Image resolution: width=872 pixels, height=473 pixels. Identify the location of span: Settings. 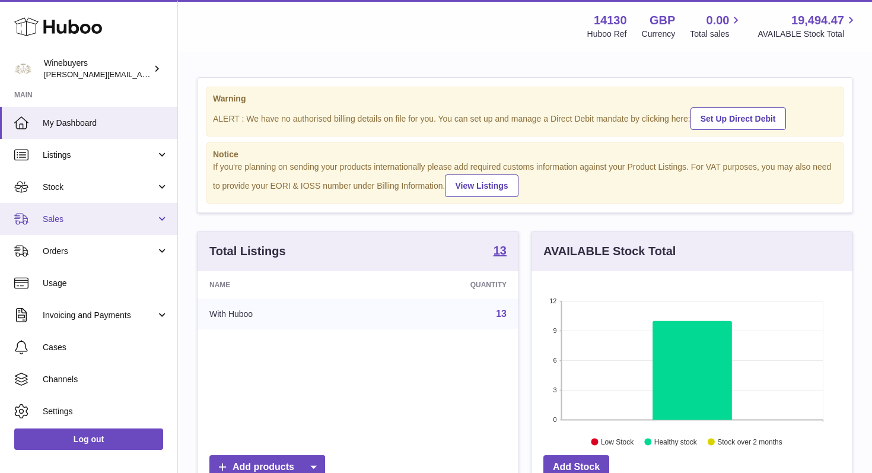
(106, 411).